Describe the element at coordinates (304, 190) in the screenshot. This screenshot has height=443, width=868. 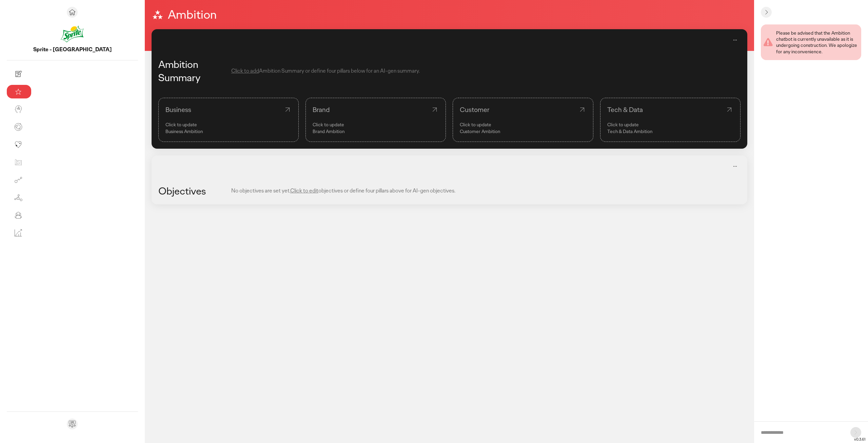
I see `span: Click to edit` at that location.